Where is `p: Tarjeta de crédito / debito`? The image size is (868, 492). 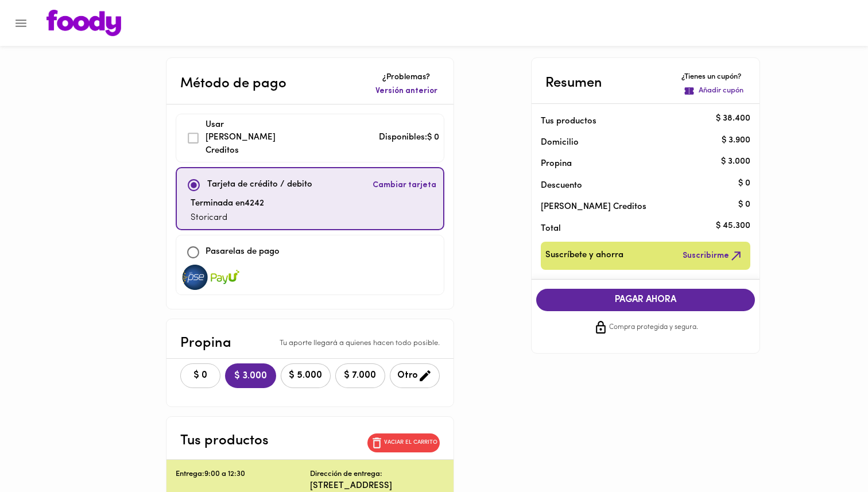
p: Tarjeta de crédito / debito is located at coordinates (260, 185).